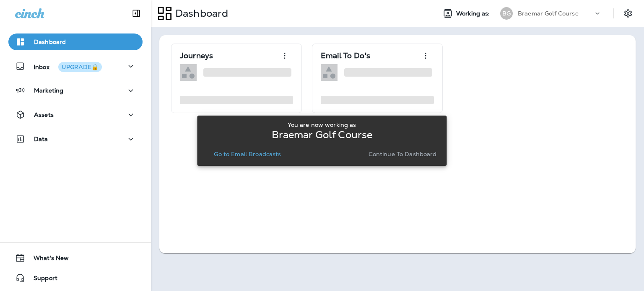 The height and width of the screenshot is (291, 644). What do you see at coordinates (75, 139) in the screenshot?
I see `button: Data` at bounding box center [75, 139].